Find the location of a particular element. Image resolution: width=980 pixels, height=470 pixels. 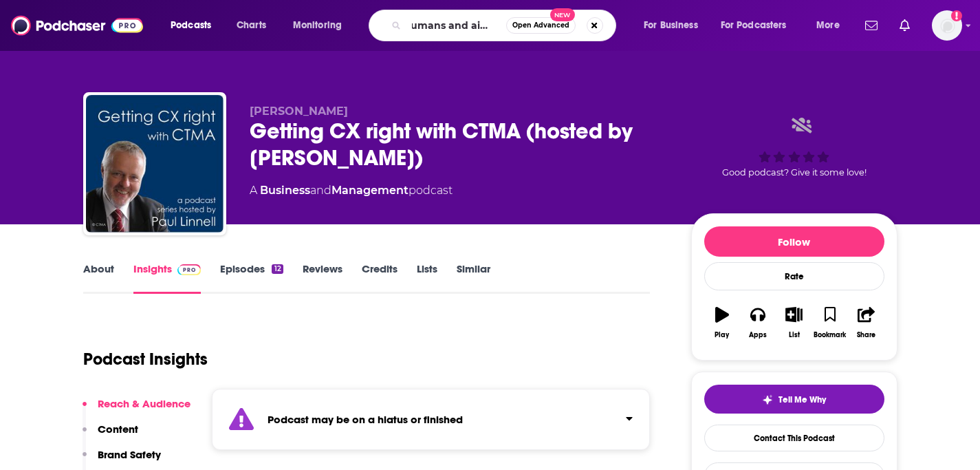

span: More is located at coordinates (829, 25).